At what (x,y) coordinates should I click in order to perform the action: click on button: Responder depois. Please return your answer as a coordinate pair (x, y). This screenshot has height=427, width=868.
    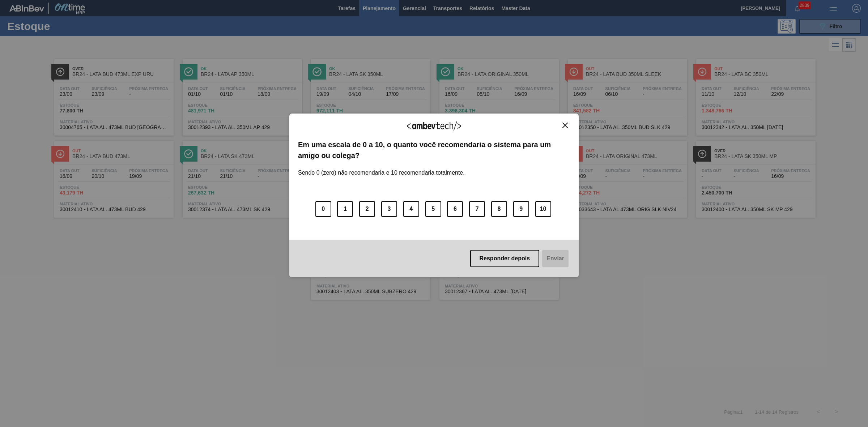
    Looking at the image, I should click on (505, 258).